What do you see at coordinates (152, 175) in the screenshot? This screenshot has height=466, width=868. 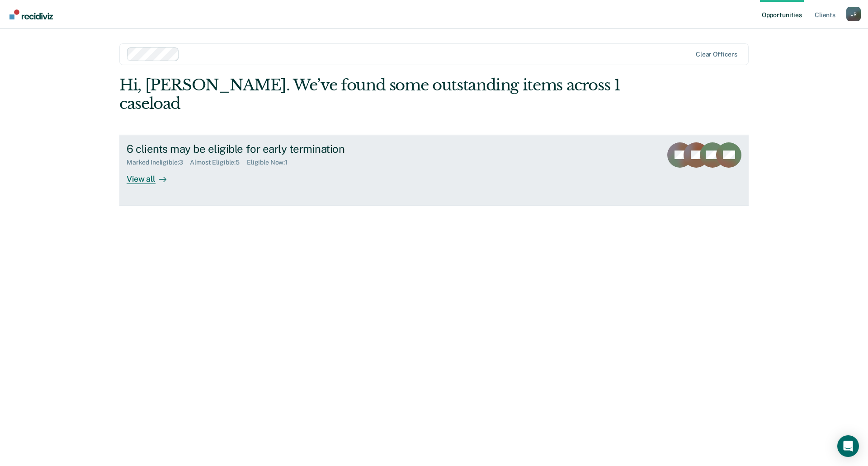 I see `div: View all` at bounding box center [152, 175].